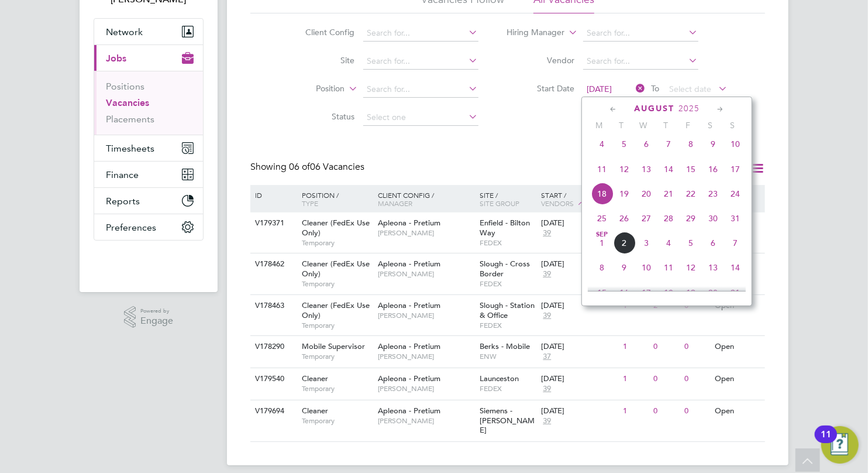 Image resolution: width=868 pixels, height=473 pixels. I want to click on span: Sep, so click(602, 234).